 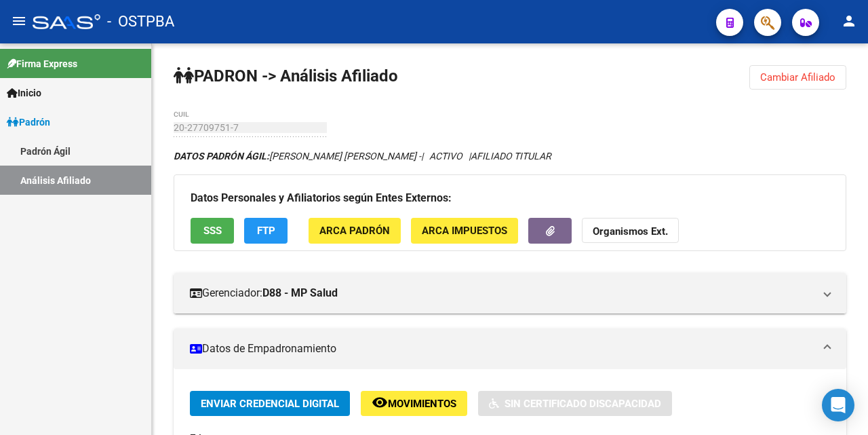 I want to click on button: Enviar Credencial Digital, so click(x=270, y=403).